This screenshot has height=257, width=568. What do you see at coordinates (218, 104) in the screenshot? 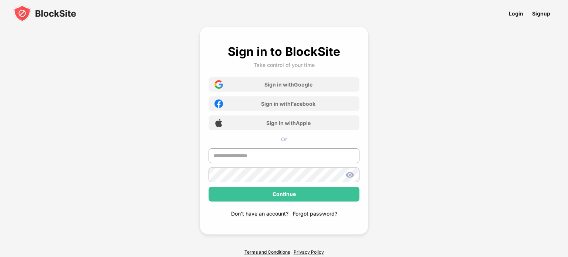
I see `img: facebook-icon.png` at bounding box center [218, 104].